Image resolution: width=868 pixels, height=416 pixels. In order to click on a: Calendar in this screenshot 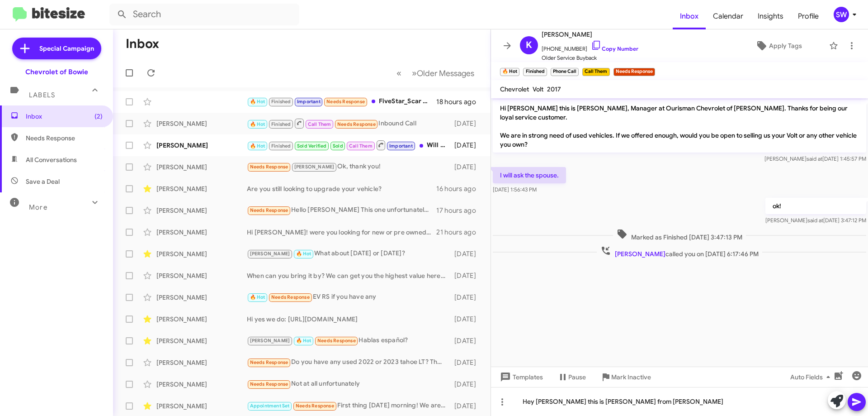, I will do `click(728, 16)`.